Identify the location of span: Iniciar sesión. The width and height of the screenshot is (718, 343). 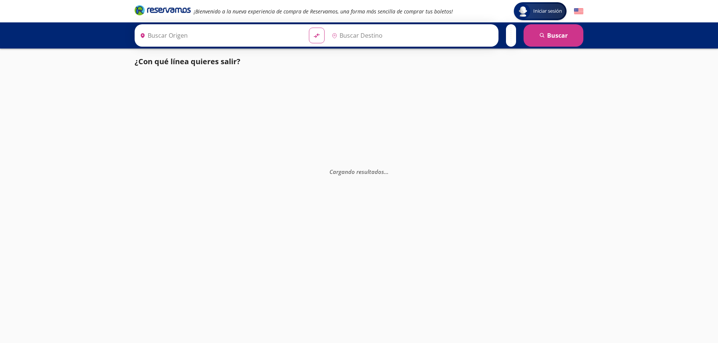
(547, 11).